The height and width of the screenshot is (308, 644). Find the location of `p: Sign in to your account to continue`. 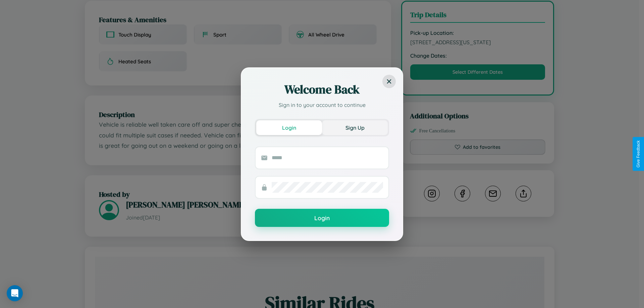

p: Sign in to your account to continue is located at coordinates (322, 105).